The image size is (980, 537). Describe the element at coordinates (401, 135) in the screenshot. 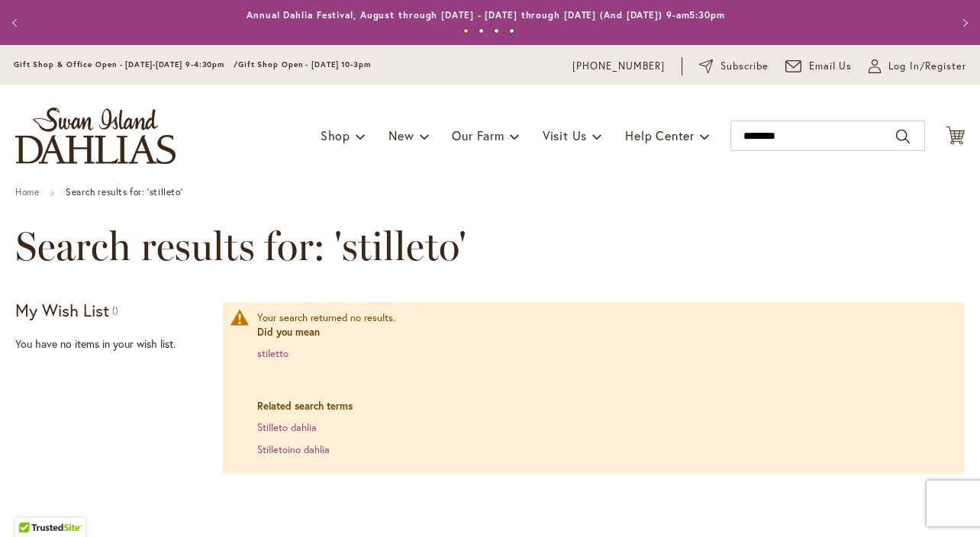

I see `span: New` at that location.